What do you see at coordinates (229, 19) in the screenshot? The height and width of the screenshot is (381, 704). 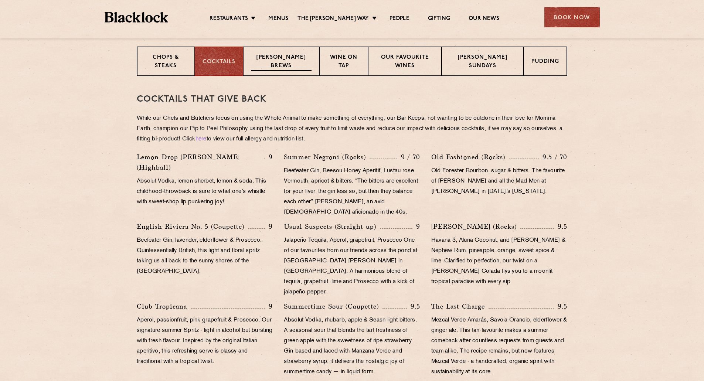 I see `a: Restaurants` at bounding box center [229, 19].